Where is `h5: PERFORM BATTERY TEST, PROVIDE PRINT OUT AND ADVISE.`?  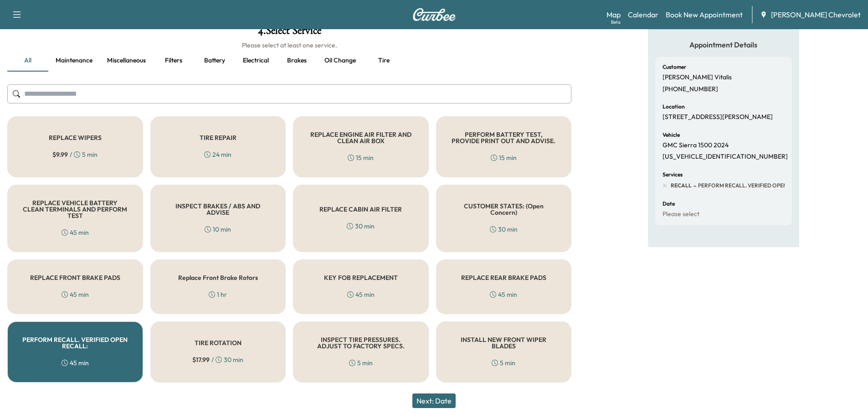 h5: PERFORM BATTERY TEST, PROVIDE PRINT OUT AND ADVISE. is located at coordinates (504, 138).